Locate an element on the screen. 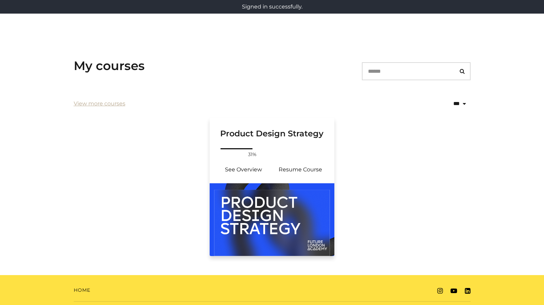  a: Product Design Strategy : Resume Course is located at coordinates (300, 169).